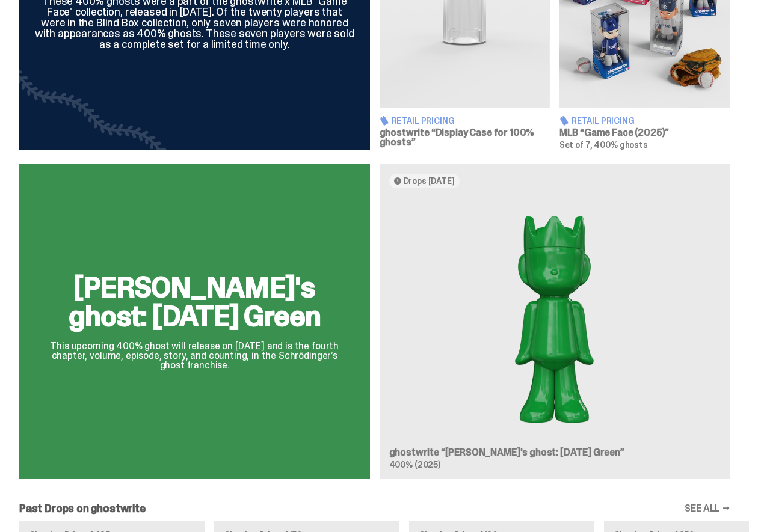  What do you see at coordinates (464, 138) in the screenshot?
I see `h3: ghostwrite “Display Case for 100% ghosts”` at bounding box center [464, 138].